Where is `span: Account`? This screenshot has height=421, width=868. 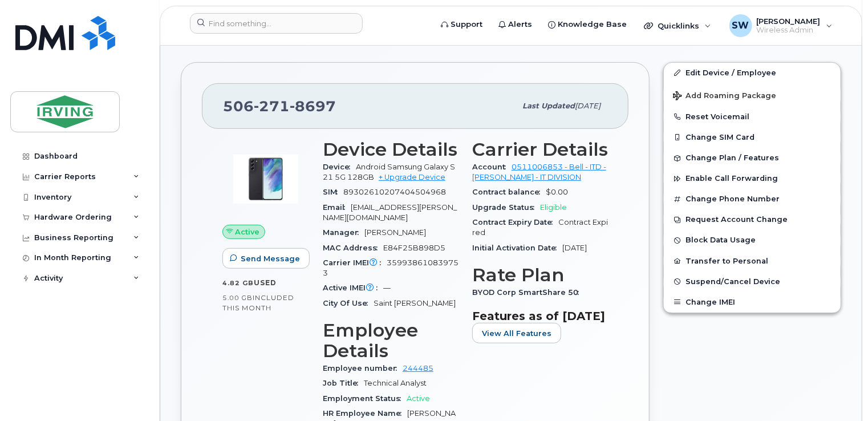
span: Account is located at coordinates (492, 167).